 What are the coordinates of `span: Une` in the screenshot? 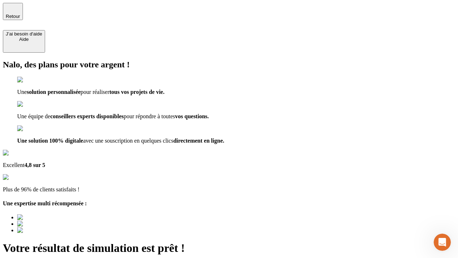 It's located at (22, 92).